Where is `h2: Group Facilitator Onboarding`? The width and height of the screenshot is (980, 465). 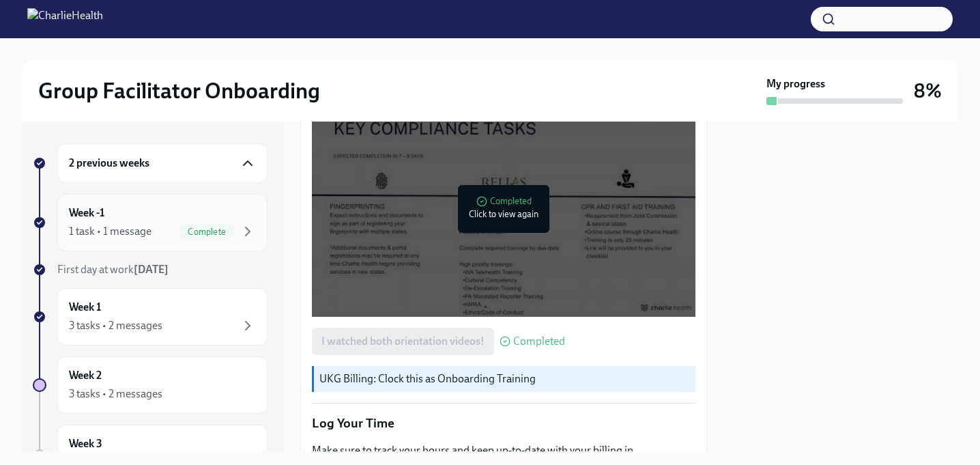 h2: Group Facilitator Onboarding is located at coordinates (179, 91).